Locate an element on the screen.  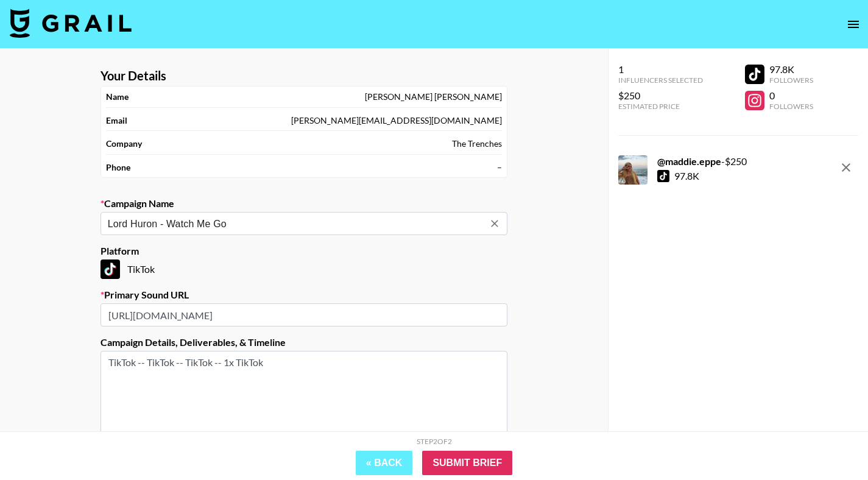
input: https://www.tiktok.com/music/Old-Town-Road-6683330941219244813 is located at coordinates (304, 315).